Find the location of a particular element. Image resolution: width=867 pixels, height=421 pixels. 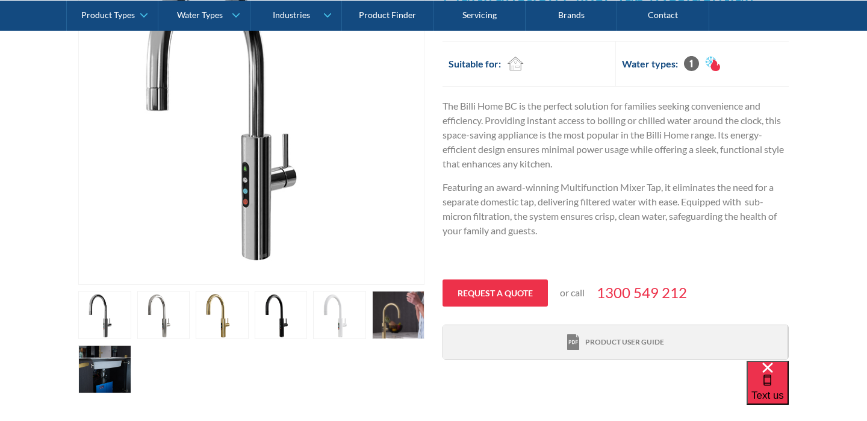

h2: Water types: is located at coordinates (649, 64).